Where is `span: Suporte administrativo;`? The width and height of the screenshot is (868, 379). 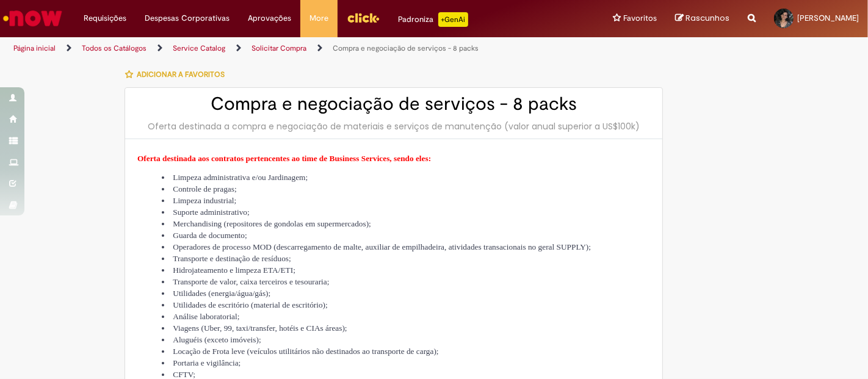
span: Suporte administrativo; is located at coordinates (211, 212).